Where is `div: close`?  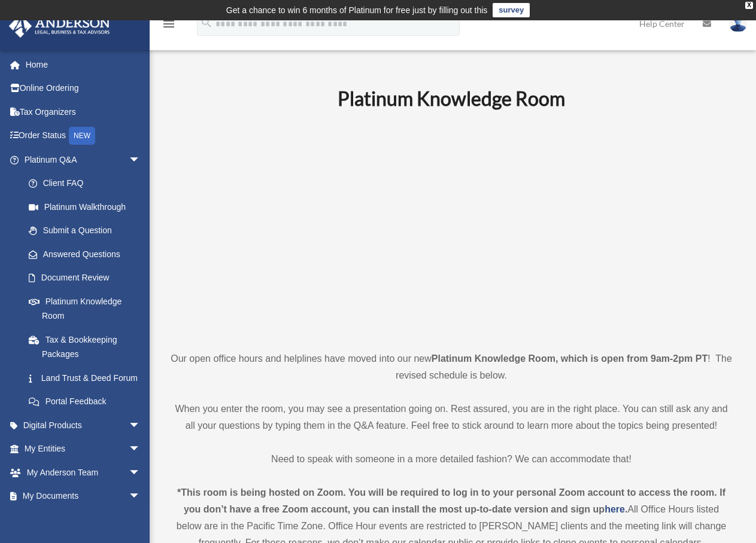
div: close is located at coordinates (748, 6).